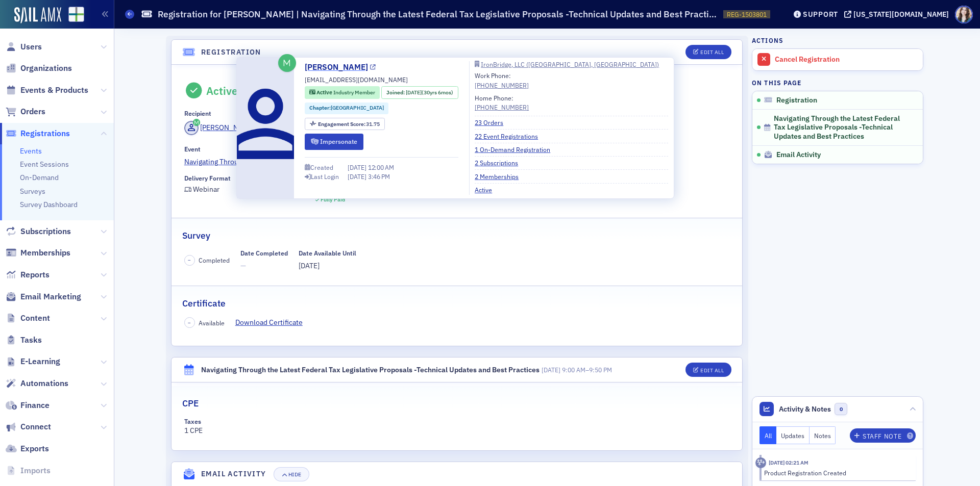 The image size is (980, 486). Describe the element at coordinates (35, 406) in the screenshot. I see `span: Finance` at that location.